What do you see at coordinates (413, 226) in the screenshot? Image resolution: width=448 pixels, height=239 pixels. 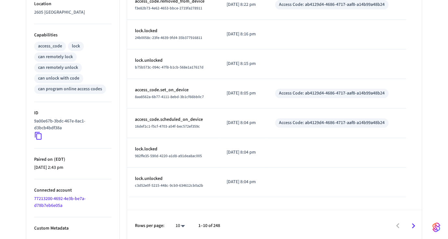 I see `button: Go to next page` at bounding box center [413, 226].